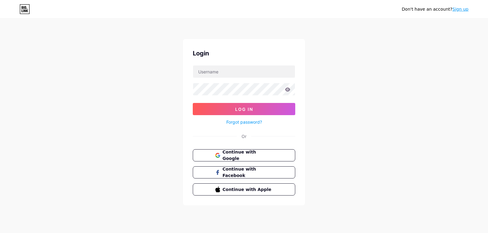 The image size is (488, 233). I want to click on input: Username, so click(244, 72).